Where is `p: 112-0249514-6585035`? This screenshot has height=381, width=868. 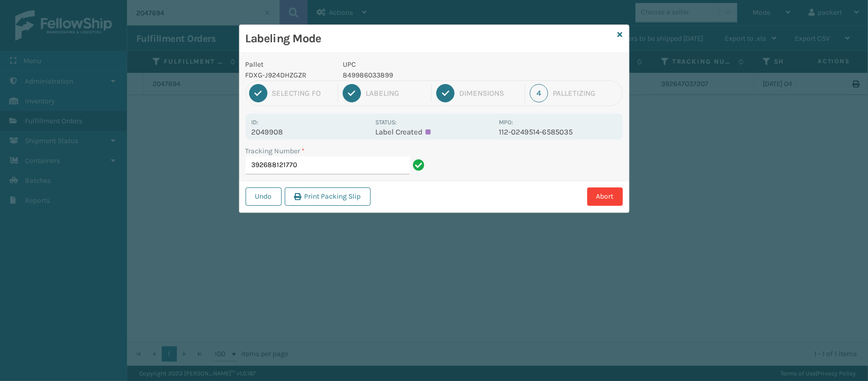 p: 112-0249514-6585035 is located at coordinates (557, 132).